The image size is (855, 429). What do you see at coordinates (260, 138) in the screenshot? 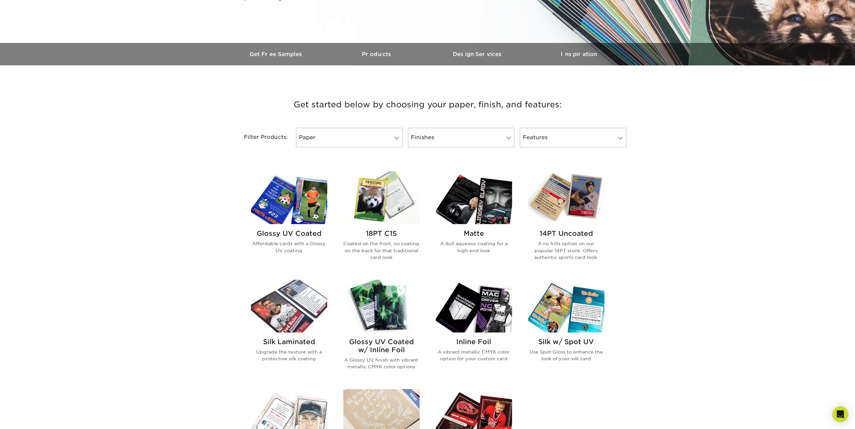
I see `div: Filter Products:` at bounding box center [260, 138].